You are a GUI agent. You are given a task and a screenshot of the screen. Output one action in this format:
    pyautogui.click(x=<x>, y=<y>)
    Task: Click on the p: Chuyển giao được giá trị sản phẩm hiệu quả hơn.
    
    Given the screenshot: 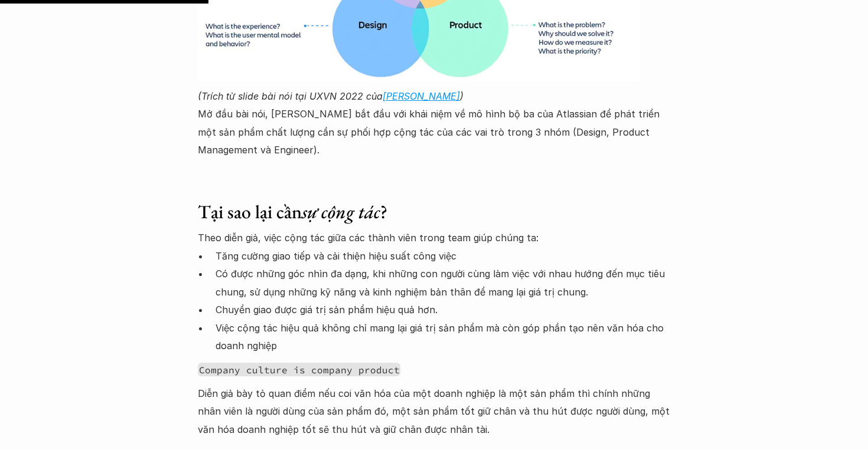 What is the action you would take?
    pyautogui.click(x=443, y=310)
    